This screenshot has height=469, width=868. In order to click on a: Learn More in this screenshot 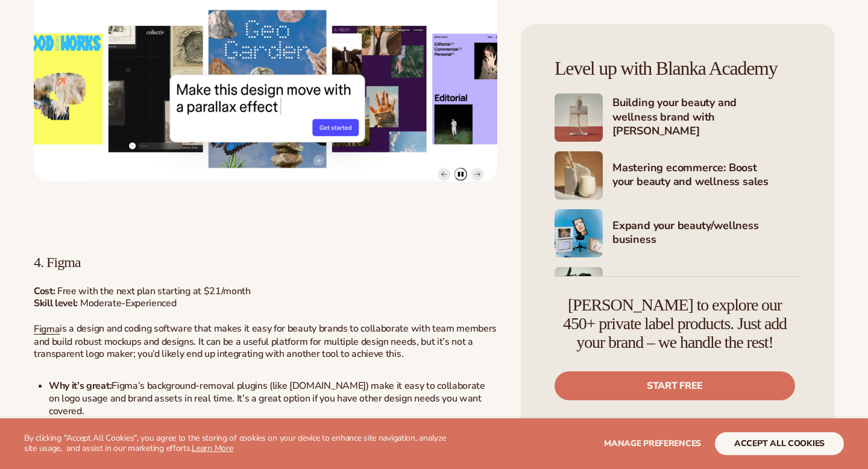, I will do `click(212, 448)`.